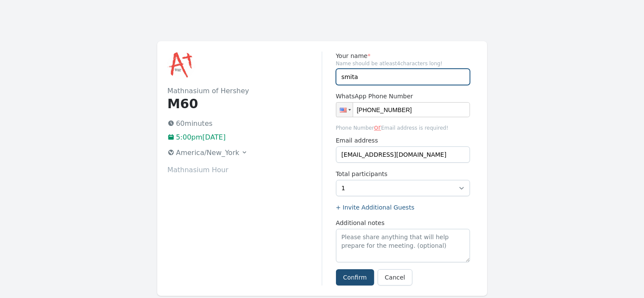 This screenshot has width=644, height=298. What do you see at coordinates (403, 128) in the screenshot?
I see `span: Phone Number Email address is required!` at bounding box center [403, 128].